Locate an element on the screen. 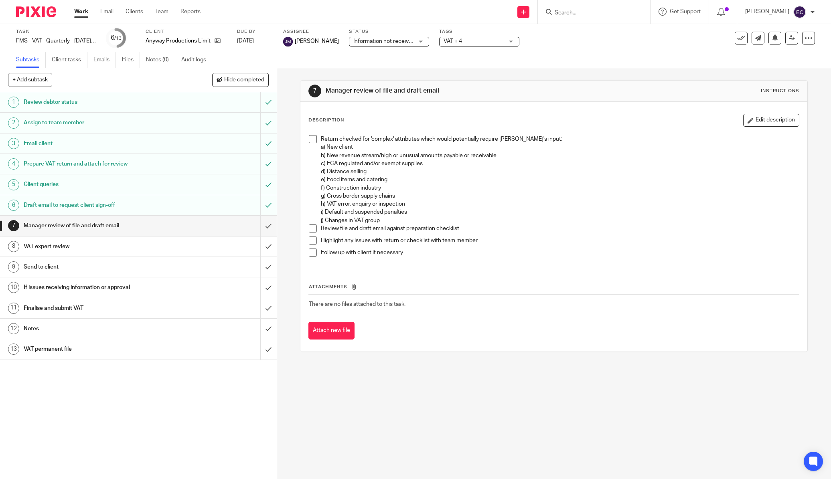  small: /13 is located at coordinates (118, 38).